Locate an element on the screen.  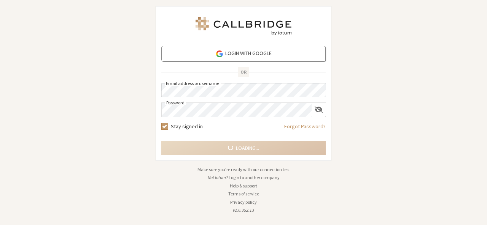
input: Password is located at coordinates (236, 110).